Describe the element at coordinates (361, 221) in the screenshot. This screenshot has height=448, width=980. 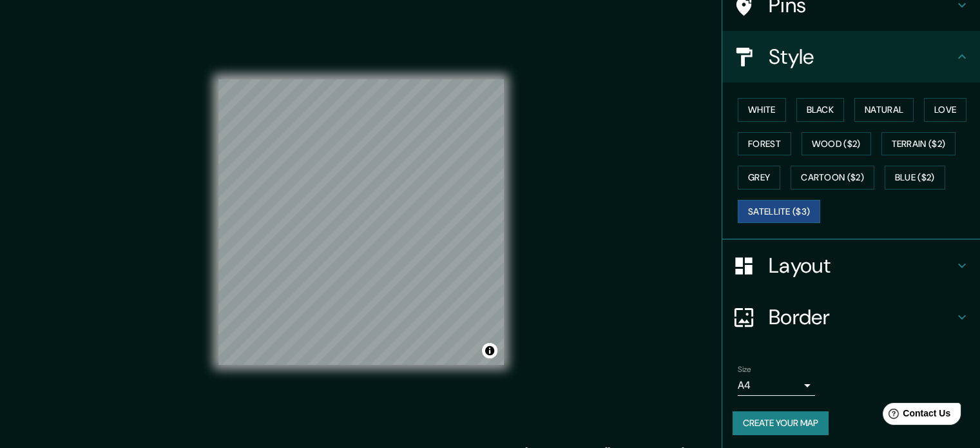
I see `canvas: Map` at that location.